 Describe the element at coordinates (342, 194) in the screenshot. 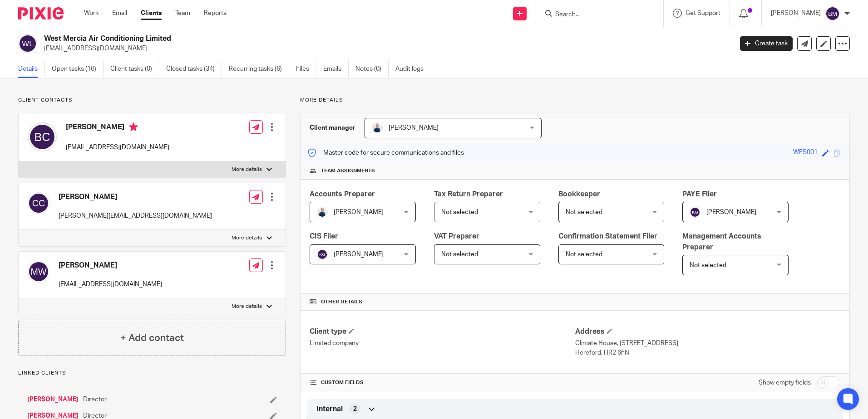

I see `span: Accounts Preparer` at that location.